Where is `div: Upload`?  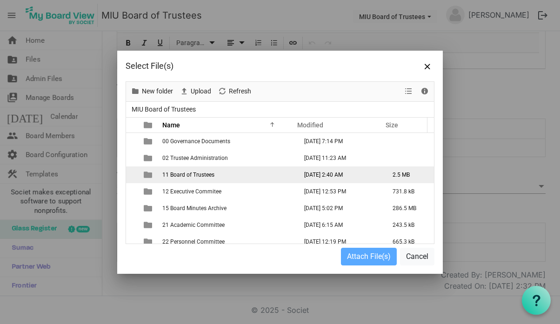 div: Upload is located at coordinates (195, 92).